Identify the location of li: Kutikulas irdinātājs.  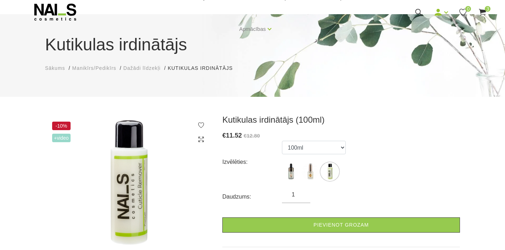
(203, 68).